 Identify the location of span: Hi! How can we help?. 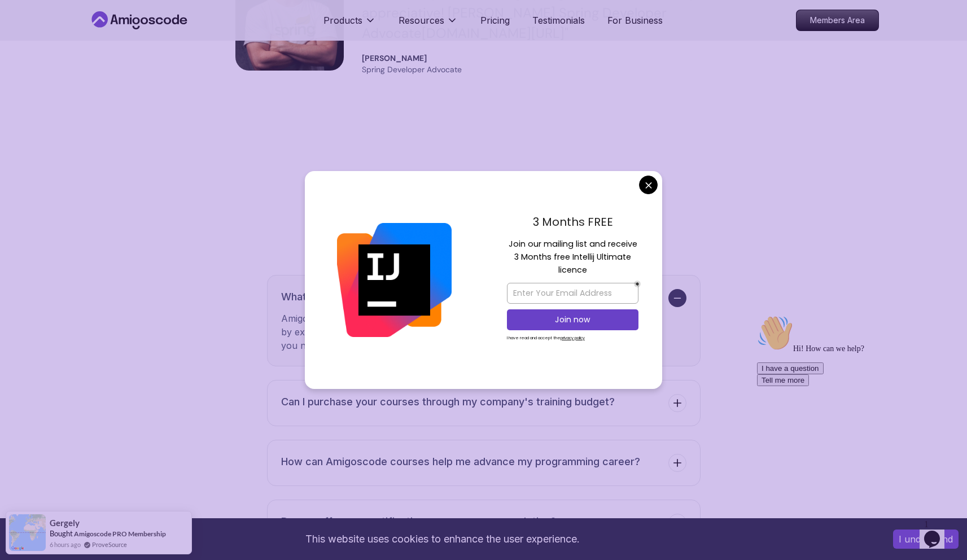
(58, 38).